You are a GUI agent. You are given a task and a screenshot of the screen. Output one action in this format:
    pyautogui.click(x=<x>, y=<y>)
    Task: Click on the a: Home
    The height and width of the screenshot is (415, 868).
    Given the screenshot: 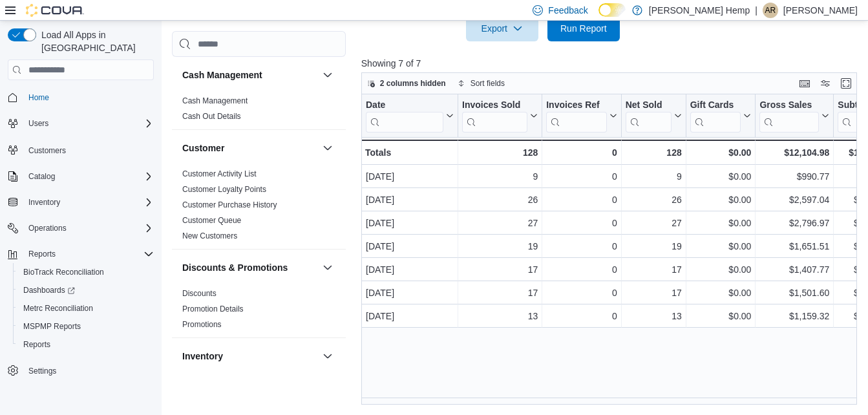 What is the action you would take?
    pyautogui.click(x=39, y=97)
    